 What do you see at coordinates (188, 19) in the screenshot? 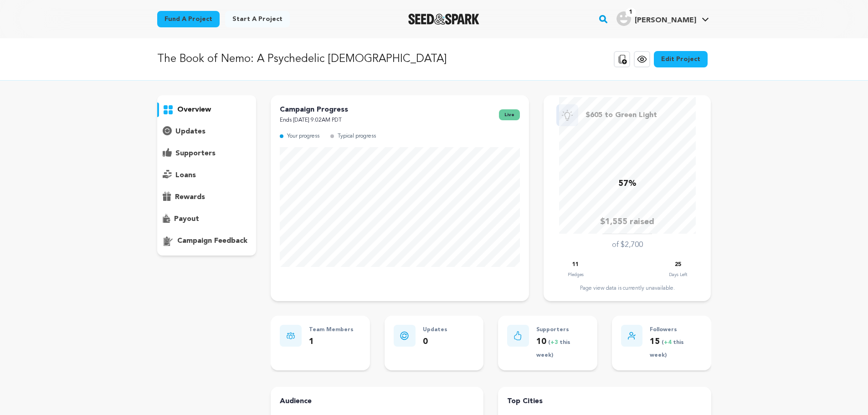
I see `a: Fund a project` at bounding box center [188, 19].